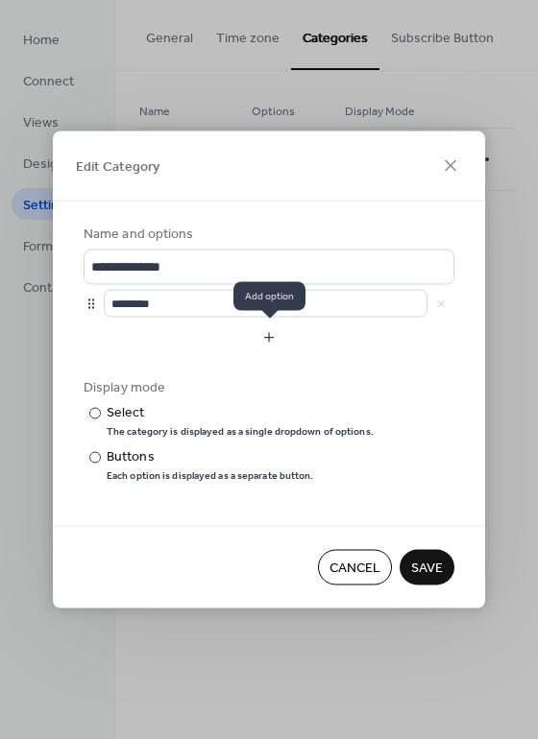  Describe the element at coordinates (238, 413) in the screenshot. I see `div: Select` at that location.